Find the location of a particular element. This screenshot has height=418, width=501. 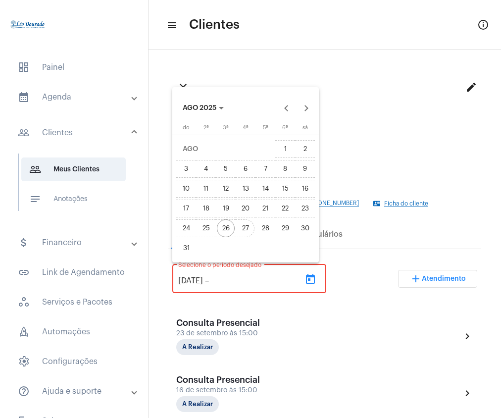

span: 2ª is located at coordinates (206, 127).